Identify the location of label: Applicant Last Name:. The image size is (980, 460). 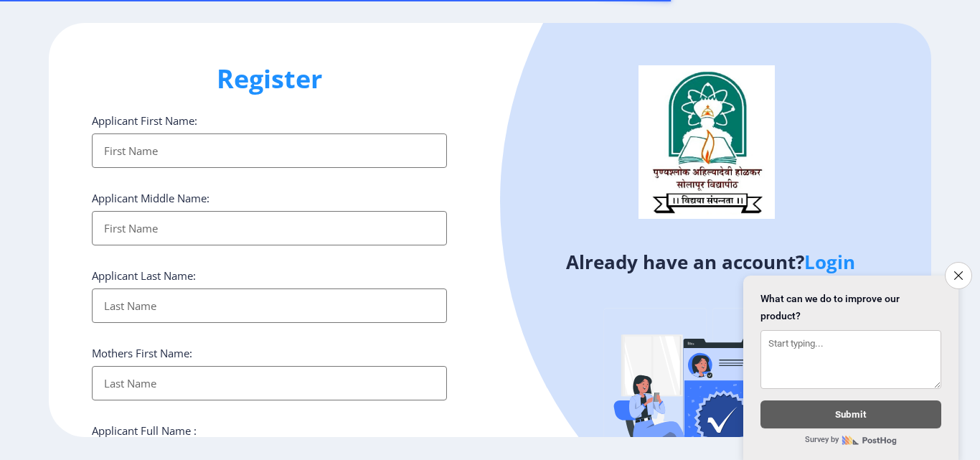
(144, 275).